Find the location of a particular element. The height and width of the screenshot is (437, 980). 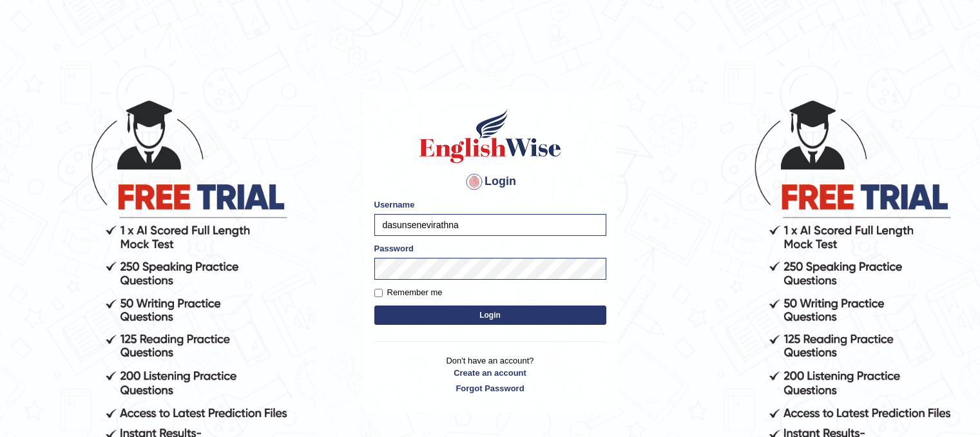

img: Logo of English Wise sign in for intelligent practice with AI is located at coordinates (491, 136).